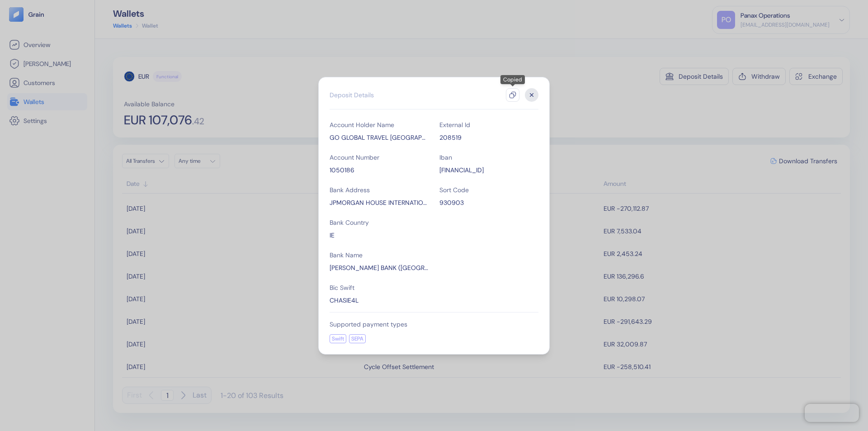 The width and height of the screenshot is (868, 431). Describe the element at coordinates (489, 170) in the screenshot. I see `div: IE72CHAS93090301050186` at that location.